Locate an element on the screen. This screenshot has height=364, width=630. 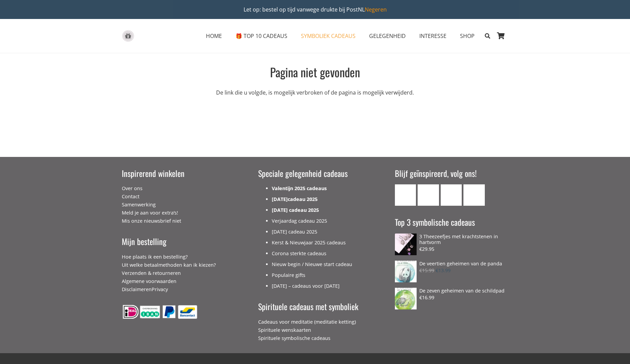
span: De zeven geheimen van de schildpad is located at coordinates (462, 291).